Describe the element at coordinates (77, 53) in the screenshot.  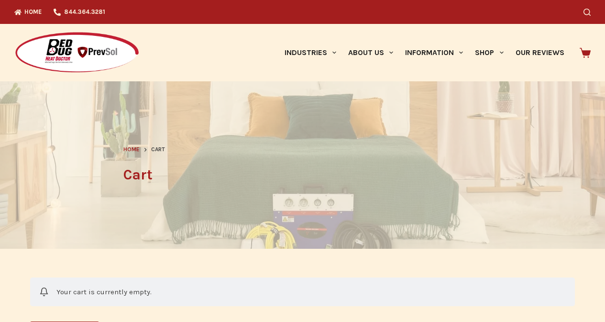
I see `a: Prevsol/Bed Bug Heat Doctor` at that location.